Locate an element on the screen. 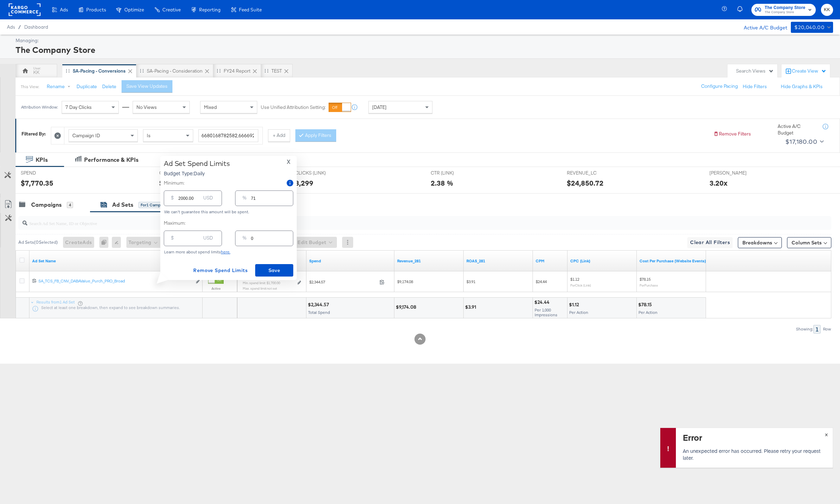 The height and width of the screenshot is (504, 840). span: The Company Store is located at coordinates (785, 8).